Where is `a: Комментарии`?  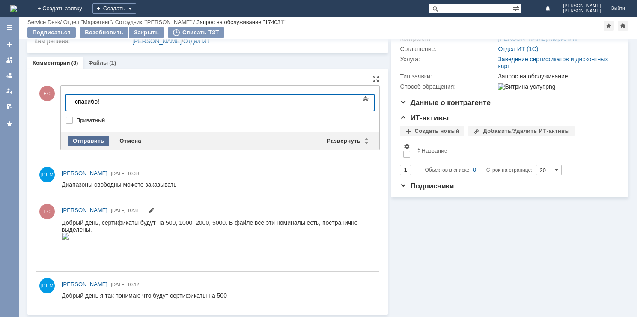 a: Комментарии is located at coordinates (51, 62).